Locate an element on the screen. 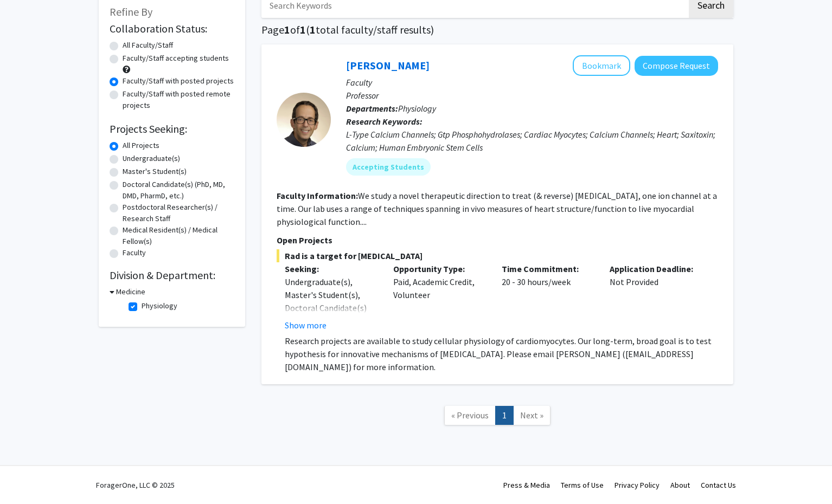 The height and width of the screenshot is (504, 832). h2: Collaboration Status: is located at coordinates (172, 29).